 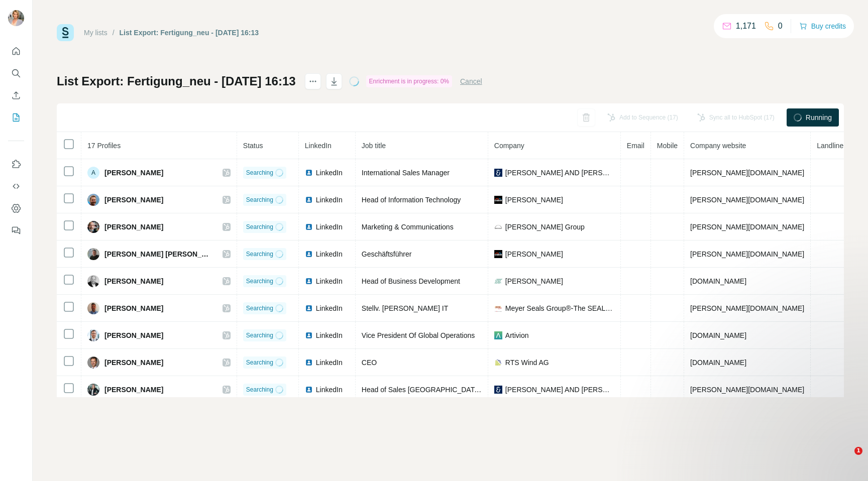 What do you see at coordinates (16, 74) in the screenshot?
I see `button: Search` at bounding box center [16, 74].